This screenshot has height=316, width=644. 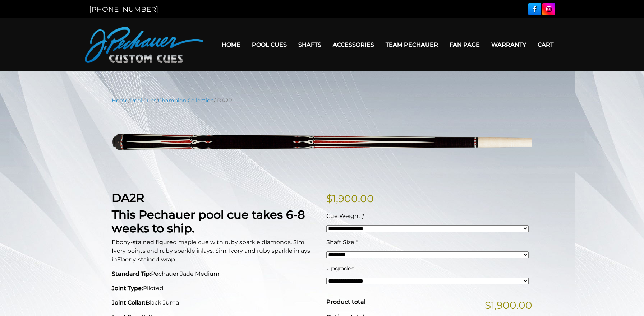 I want to click on a: Champion Collection, so click(x=186, y=101).